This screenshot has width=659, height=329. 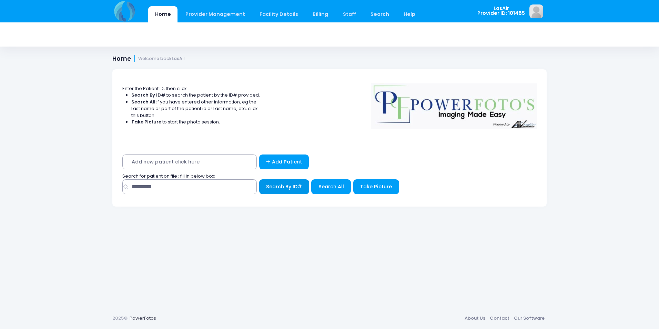 I want to click on span: 2025©, so click(x=120, y=318).